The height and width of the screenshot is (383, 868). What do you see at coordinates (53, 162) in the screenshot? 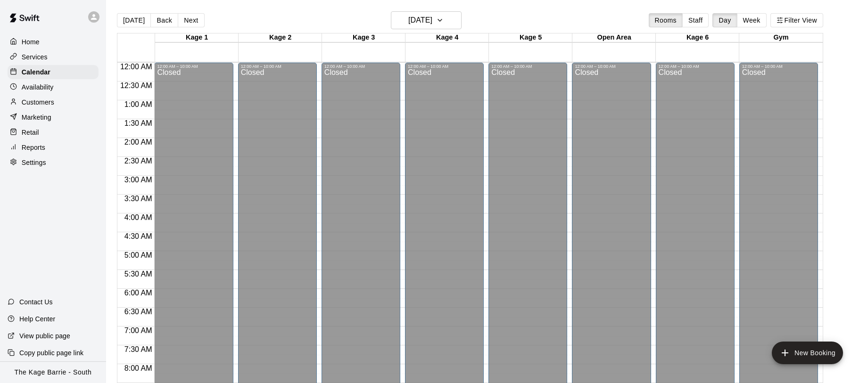
I see `a: Settings` at bounding box center [53, 162].